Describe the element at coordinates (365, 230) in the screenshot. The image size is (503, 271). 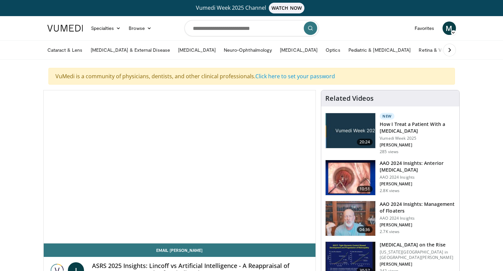
I see `span: 04:36` at that location.